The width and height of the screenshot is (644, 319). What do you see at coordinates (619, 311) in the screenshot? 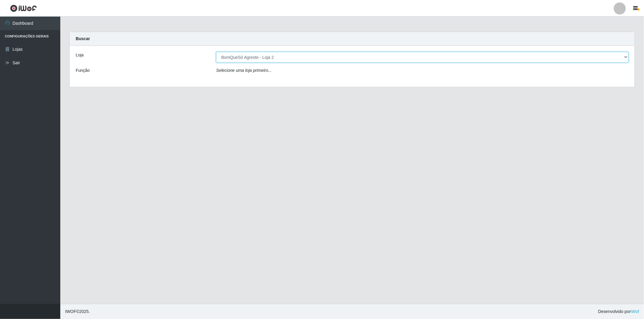
I see `span: Desenvolvido por` at bounding box center [619, 311].